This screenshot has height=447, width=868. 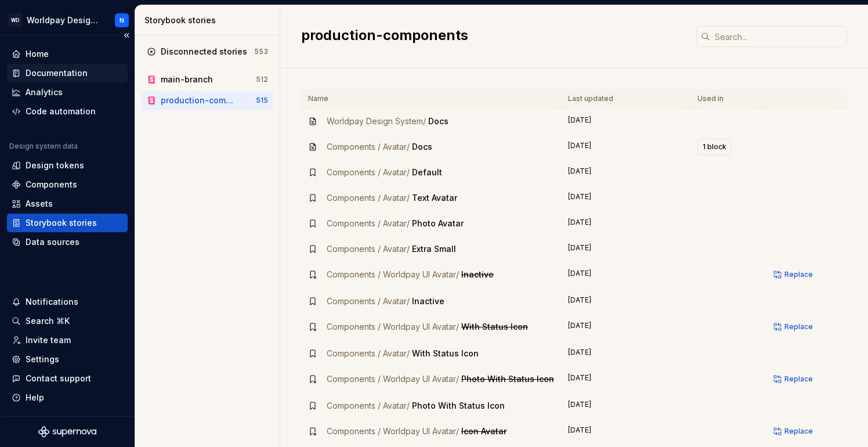 I want to click on div: Help, so click(x=35, y=398).